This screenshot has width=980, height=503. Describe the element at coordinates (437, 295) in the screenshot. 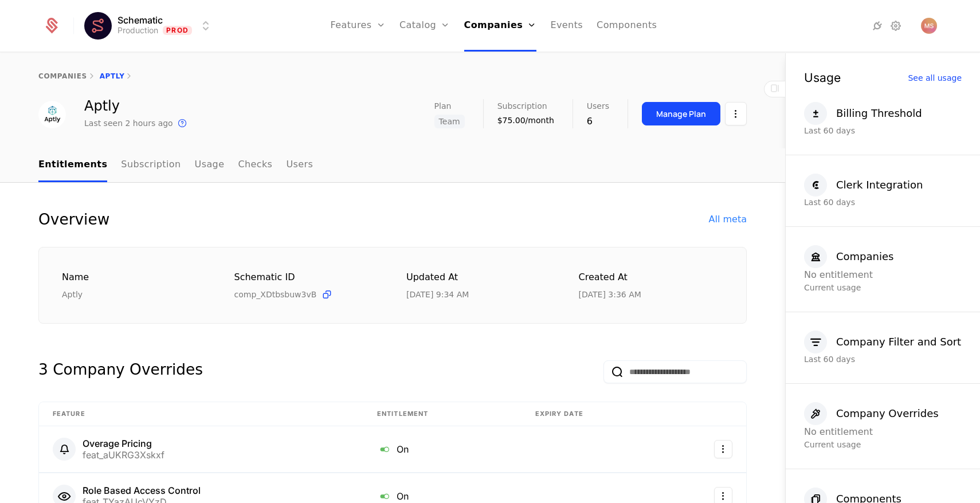

I see `div: 9/30/25, 9:34 AM` at that location.